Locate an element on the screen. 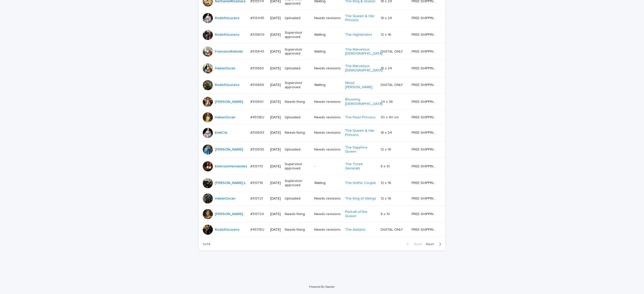 The height and width of the screenshot is (294, 644). p: 30 x 40 cm is located at coordinates (390, 117).